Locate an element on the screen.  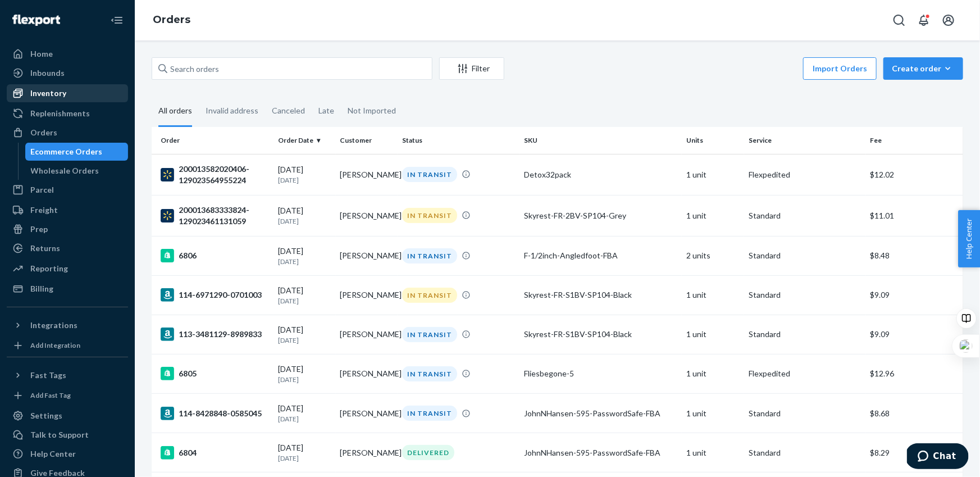
div: Reporting is located at coordinates (49, 269).